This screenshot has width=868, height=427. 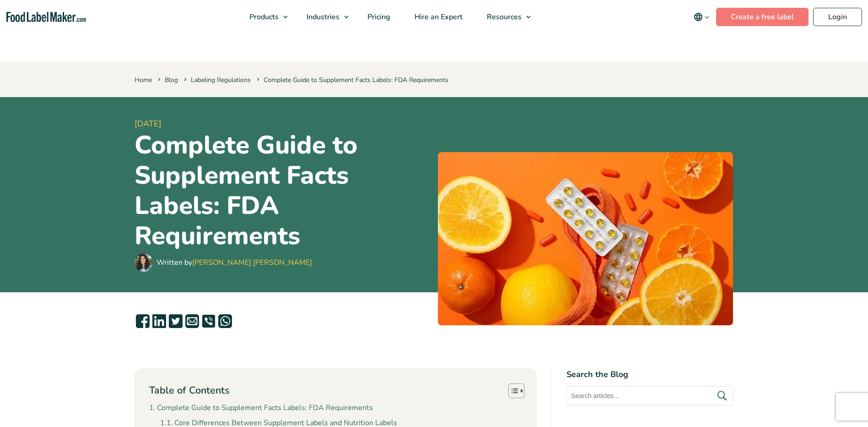 I want to click on p: Table of Contents, so click(x=189, y=390).